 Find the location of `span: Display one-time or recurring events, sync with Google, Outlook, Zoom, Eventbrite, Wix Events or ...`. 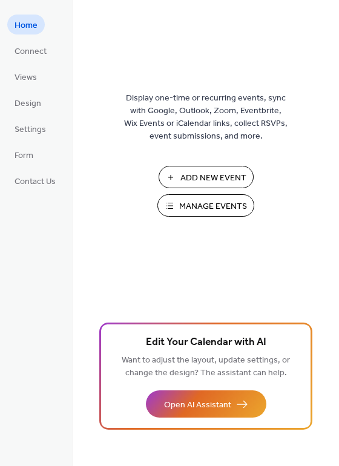

span: Display one-time or recurring events, sync with Google, Outlook, Zoom, Eventbrite, Wix Events or ... is located at coordinates (206, 117).